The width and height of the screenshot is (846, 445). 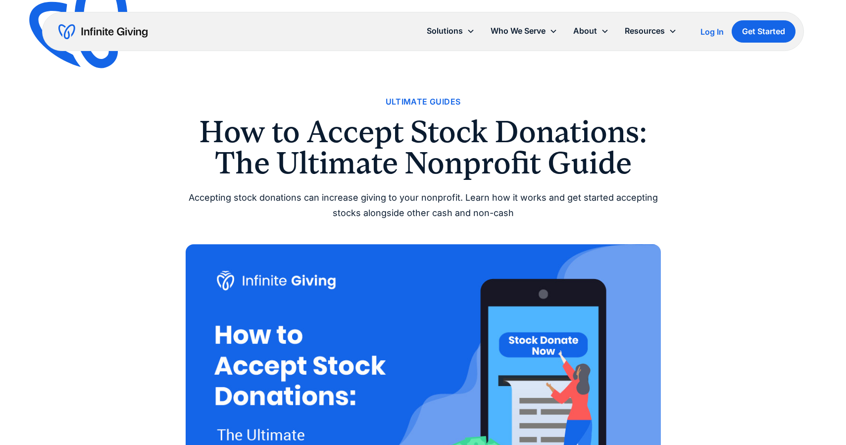 I want to click on a: Ultimate Guides, so click(x=423, y=102).